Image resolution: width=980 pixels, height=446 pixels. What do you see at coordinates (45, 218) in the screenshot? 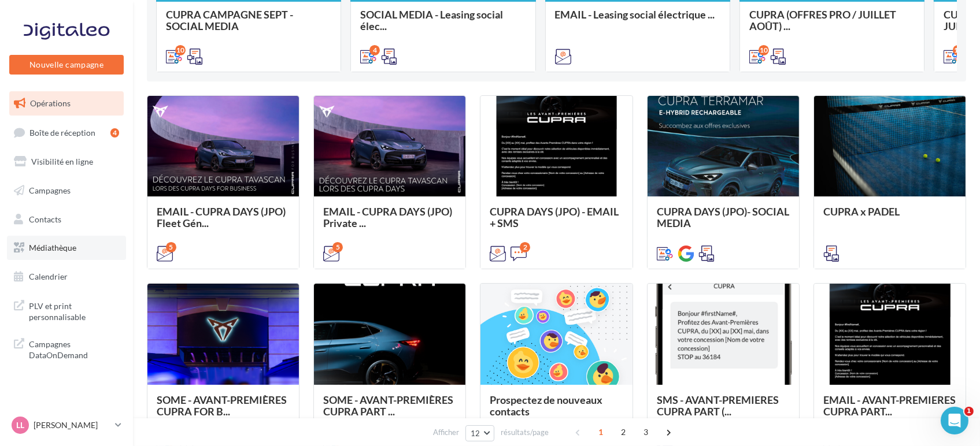
I see `span: Contacts` at bounding box center [45, 218].